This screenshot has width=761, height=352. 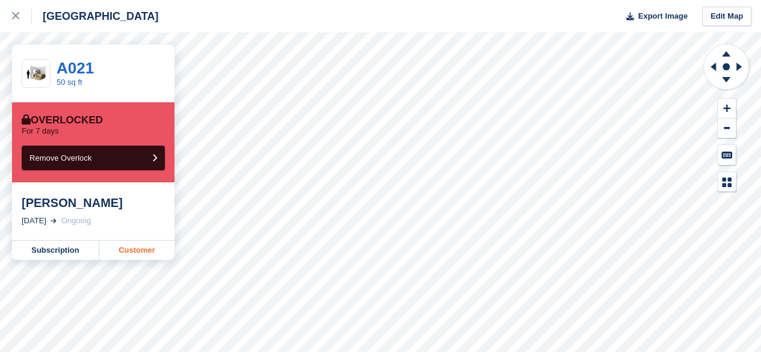 I want to click on div: Ongoing, so click(x=76, y=221).